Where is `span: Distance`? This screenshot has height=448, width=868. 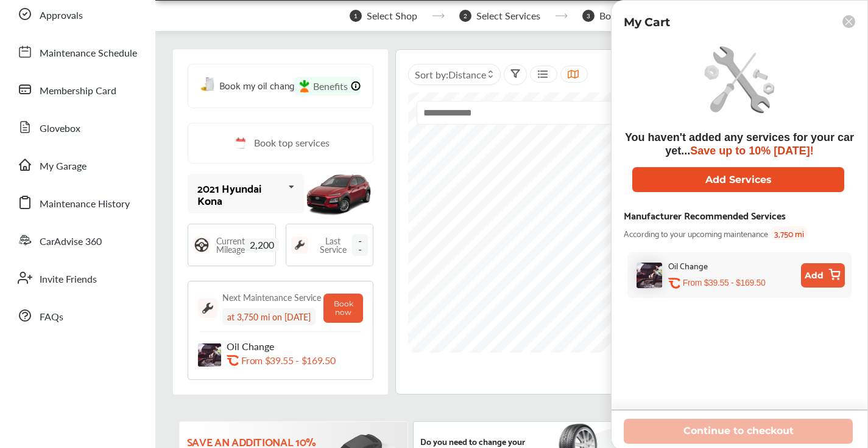 span: Distance is located at coordinates (467, 75).